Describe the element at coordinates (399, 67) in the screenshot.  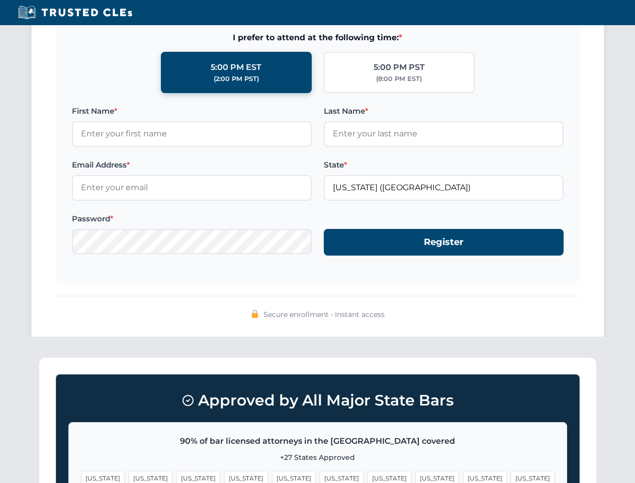
I see `div: 5:00 PM PST` at that location.